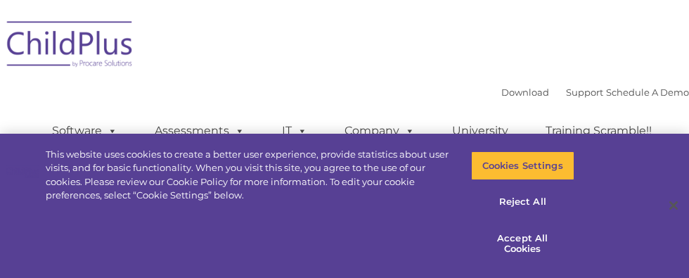 The image size is (689, 278). What do you see at coordinates (522, 166) in the screenshot?
I see `button: Cookies Settings` at bounding box center [522, 166].